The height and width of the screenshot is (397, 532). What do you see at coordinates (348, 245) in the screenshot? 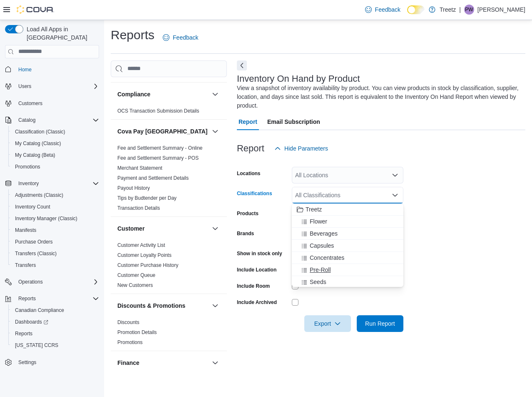
I see `button: Capsules` at bounding box center [348, 245].